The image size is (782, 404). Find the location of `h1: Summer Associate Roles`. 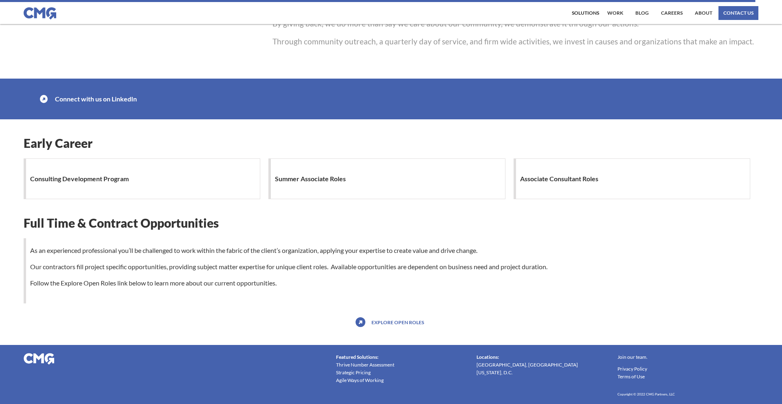

h1: Summer Associate Roles is located at coordinates (313, 179).